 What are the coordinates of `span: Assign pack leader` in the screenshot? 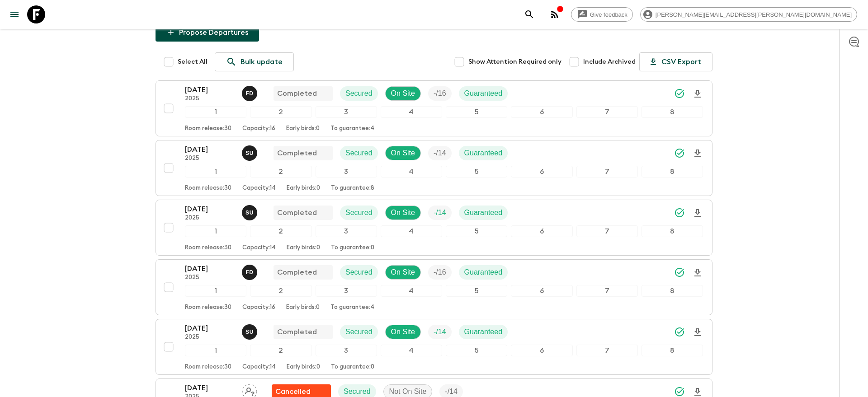 It's located at (249, 390).